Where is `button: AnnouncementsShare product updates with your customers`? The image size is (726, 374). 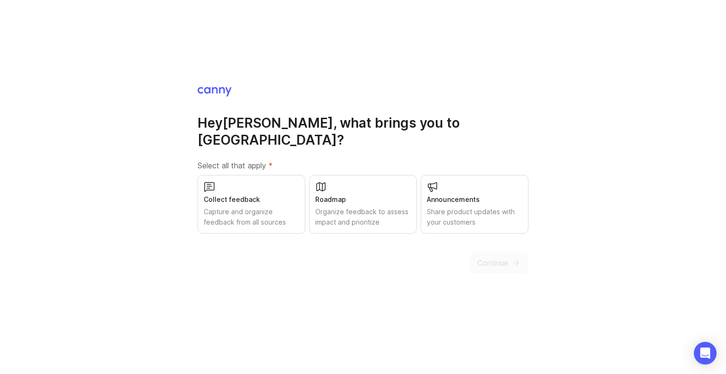 button: AnnouncementsShare product updates with your customers is located at coordinates (475, 204).